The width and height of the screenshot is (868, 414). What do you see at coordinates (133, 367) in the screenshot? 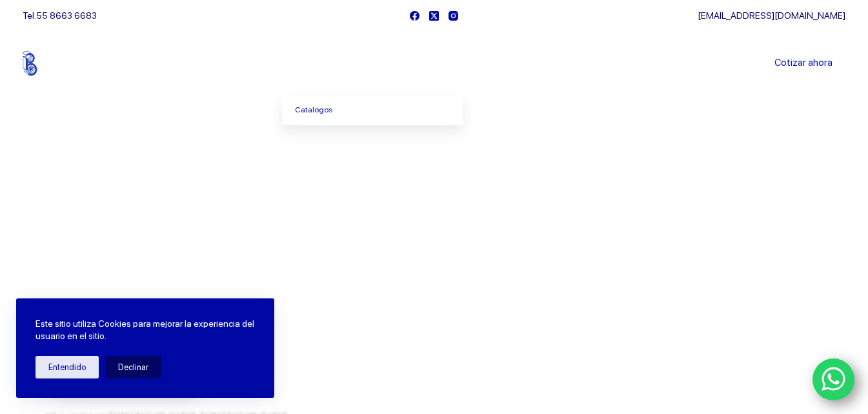
I see `button: Declinar` at bounding box center [133, 367].